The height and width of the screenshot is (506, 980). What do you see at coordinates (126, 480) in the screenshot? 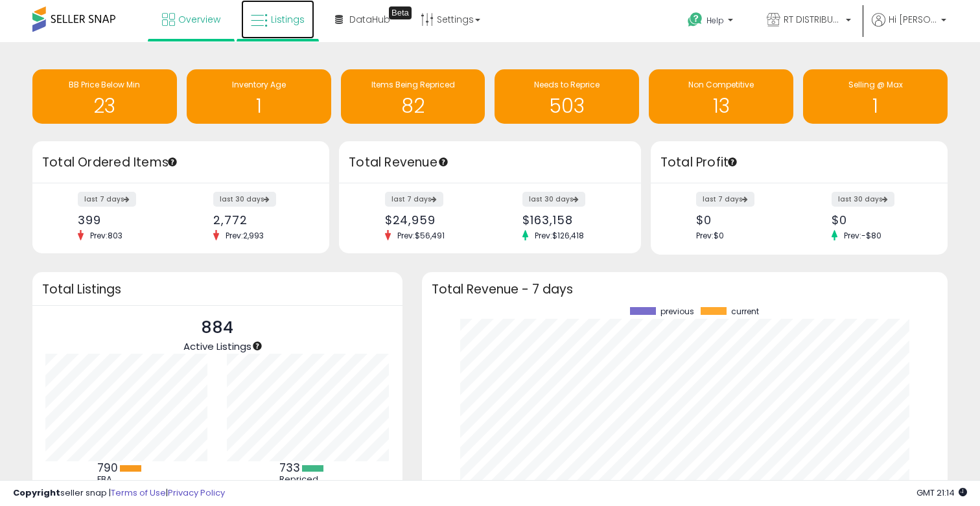
I see `div: FBA` at bounding box center [126, 480].